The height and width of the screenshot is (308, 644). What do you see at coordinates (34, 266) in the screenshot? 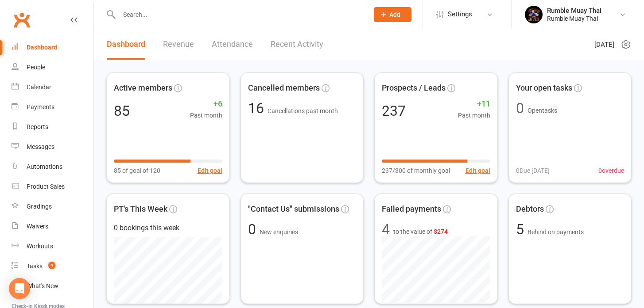
I see `div: Tasks` at bounding box center [34, 266].